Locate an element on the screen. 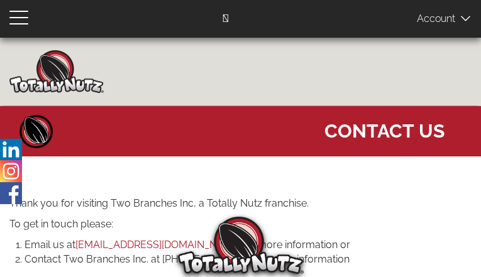 This screenshot has width=481, height=277. p: Thank you for visiting Two Branches Inc, a Totally Nutz franchise. is located at coordinates (240, 204).